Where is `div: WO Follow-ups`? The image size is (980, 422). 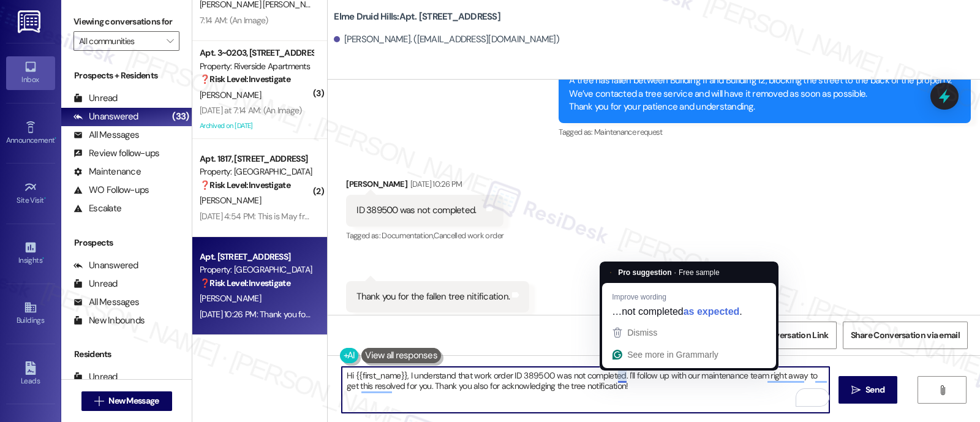 div: WO Follow-ups is located at coordinates (111, 190).